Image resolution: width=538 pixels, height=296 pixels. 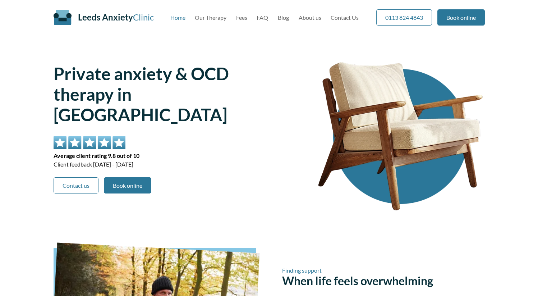 What do you see at coordinates (211, 17) in the screenshot?
I see `a: Our Therapy` at bounding box center [211, 17].